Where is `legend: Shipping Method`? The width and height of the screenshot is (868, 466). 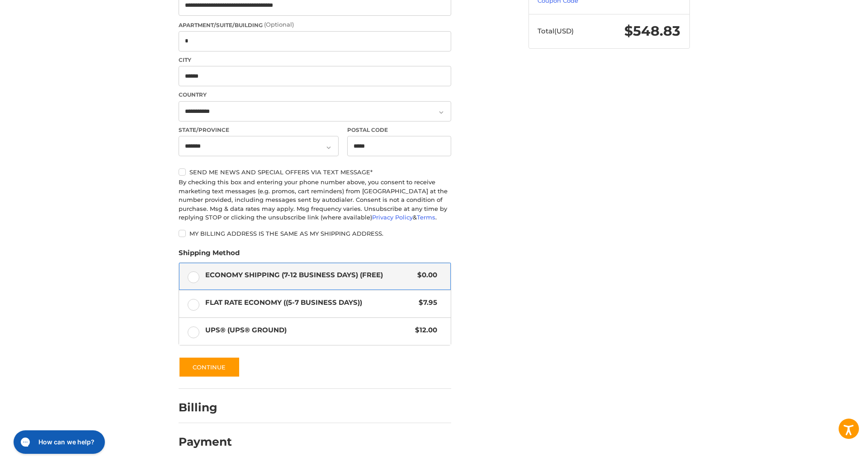 legend: Shipping Method is located at coordinates (209, 255).